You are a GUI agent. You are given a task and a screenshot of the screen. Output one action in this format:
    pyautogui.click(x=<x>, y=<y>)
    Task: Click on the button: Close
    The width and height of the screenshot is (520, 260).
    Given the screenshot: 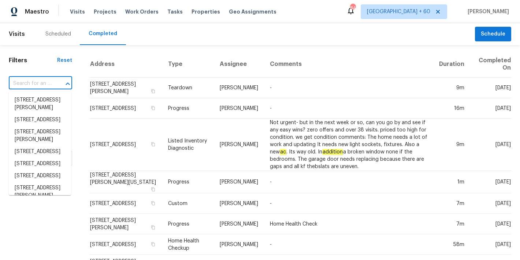 What is the action you would take?
    pyautogui.click(x=68, y=84)
    